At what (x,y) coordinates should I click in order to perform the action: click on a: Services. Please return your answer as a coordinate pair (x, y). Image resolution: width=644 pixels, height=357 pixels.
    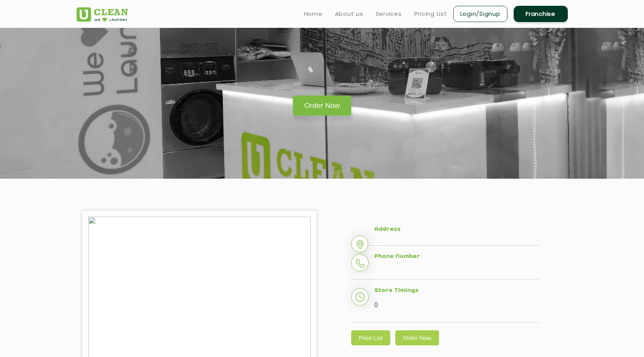
    Looking at the image, I should click on (389, 14).